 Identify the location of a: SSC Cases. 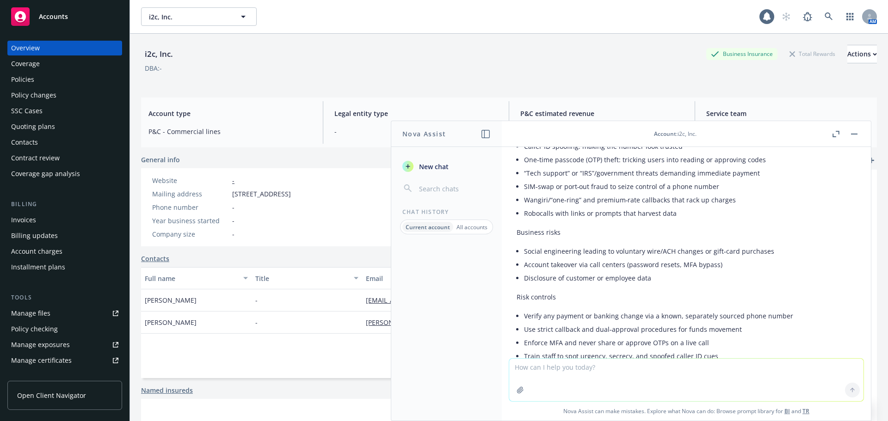
(65, 111).